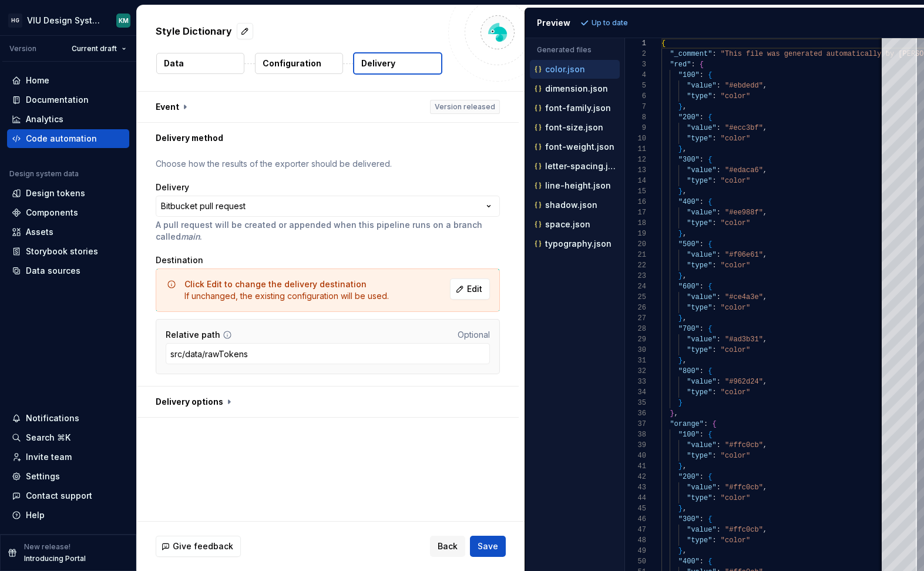 The width and height of the screenshot is (924, 571). Describe the element at coordinates (636, 44) in the screenshot. I see `div: 1` at that location.